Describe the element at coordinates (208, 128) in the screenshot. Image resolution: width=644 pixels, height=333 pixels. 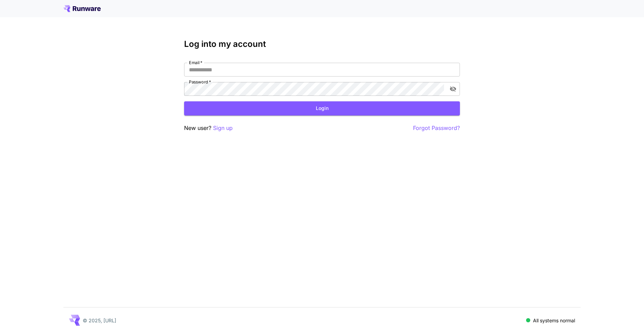
I see `p: New user?` at that location.